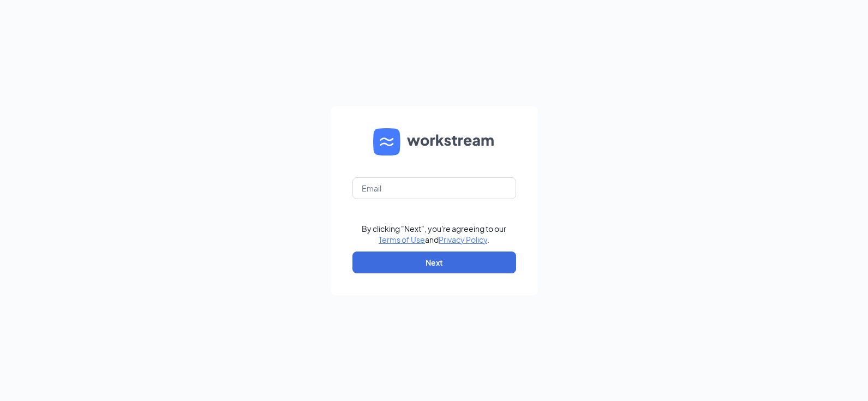 The height and width of the screenshot is (401, 868). Describe the element at coordinates (401, 239) in the screenshot. I see `a: Terms of Use` at that location.